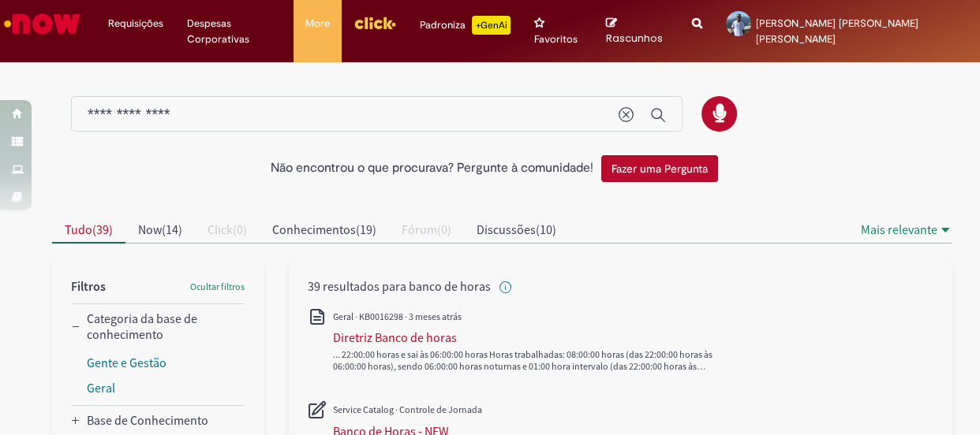 Image resolution: width=980 pixels, height=435 pixels. I want to click on span: Requisições, so click(135, 24).